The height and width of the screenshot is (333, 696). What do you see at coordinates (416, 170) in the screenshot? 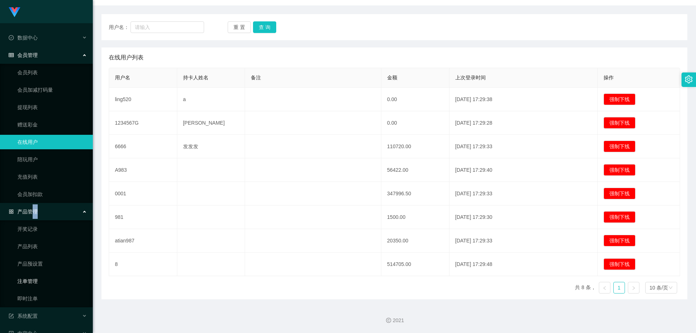
I see `td: 56422.00` at bounding box center [416, 170].